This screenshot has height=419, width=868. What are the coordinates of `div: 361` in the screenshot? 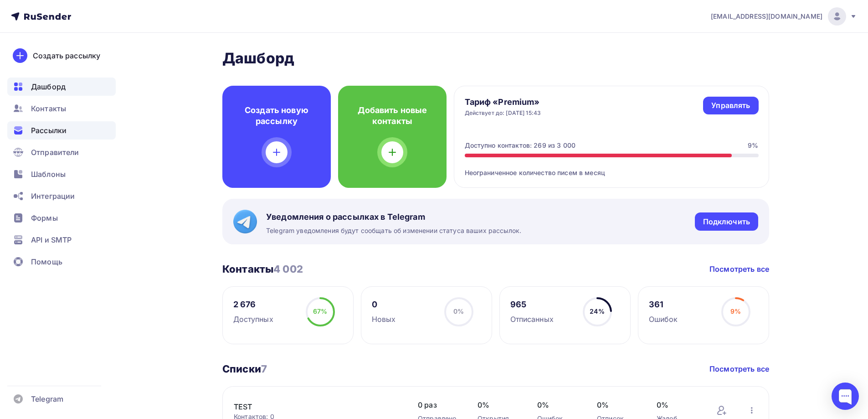 It's located at (663, 305).